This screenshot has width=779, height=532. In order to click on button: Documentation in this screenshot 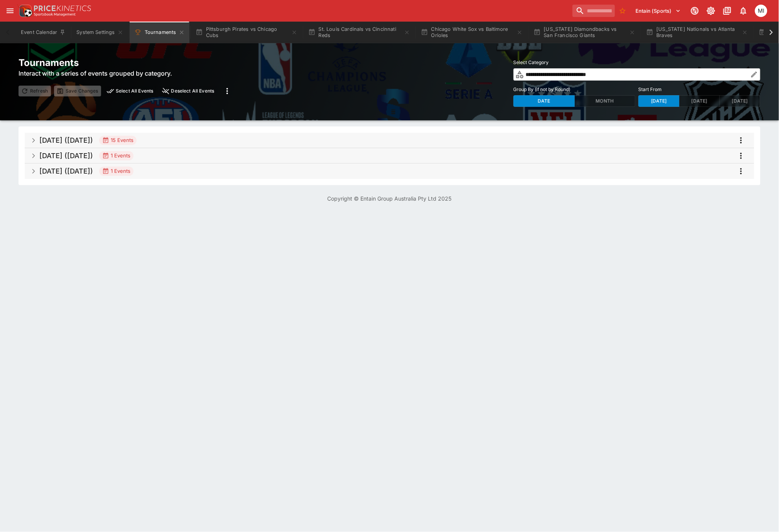, I will do `click(727, 11)`.